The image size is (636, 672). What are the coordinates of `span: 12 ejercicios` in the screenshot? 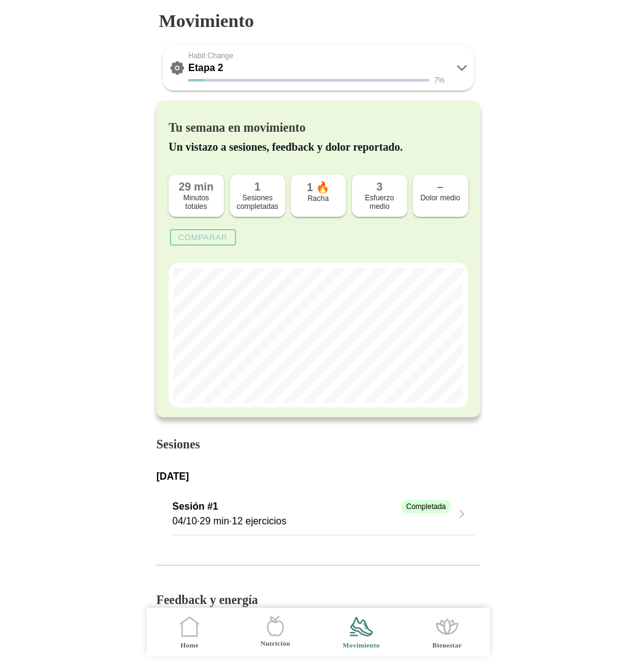 It's located at (258, 520).